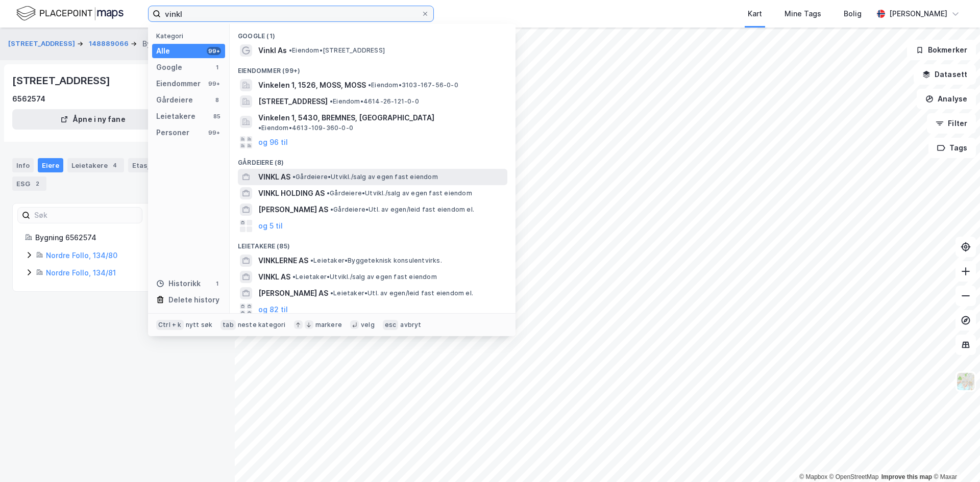 The height and width of the screenshot is (482, 980). Describe the element at coordinates (906, 477) in the screenshot. I see `a: Improve this map` at that location.